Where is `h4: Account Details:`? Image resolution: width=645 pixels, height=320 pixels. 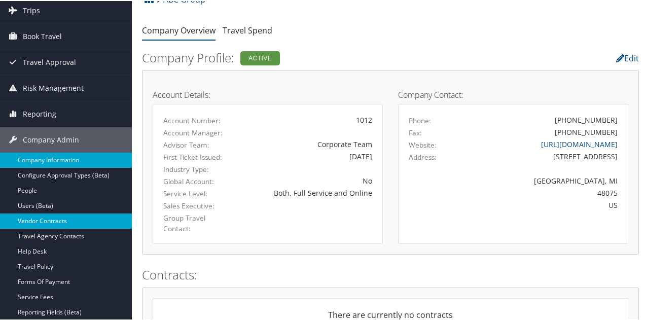 h4: Account Details: is located at coordinates (268, 94).